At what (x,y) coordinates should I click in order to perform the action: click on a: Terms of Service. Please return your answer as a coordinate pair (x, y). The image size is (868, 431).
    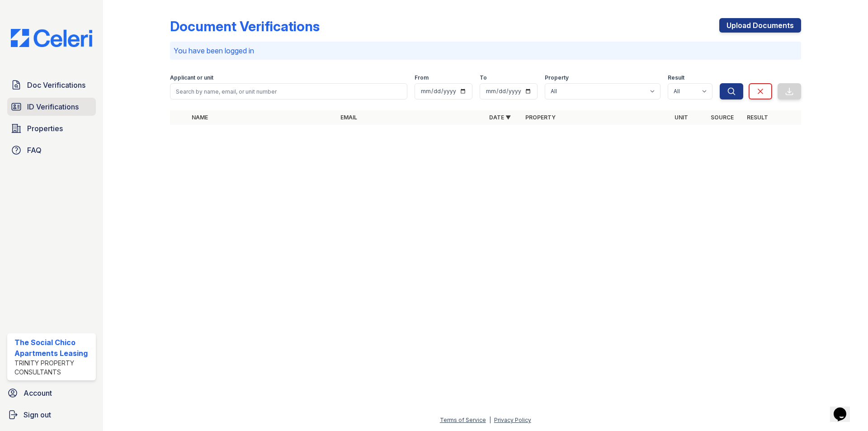
    Looking at the image, I should click on (463, 420).